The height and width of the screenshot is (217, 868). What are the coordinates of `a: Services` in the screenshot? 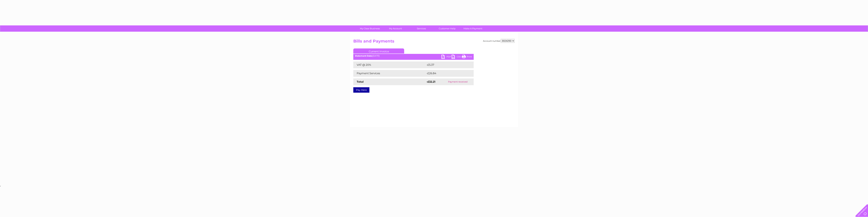 It's located at (421, 29).